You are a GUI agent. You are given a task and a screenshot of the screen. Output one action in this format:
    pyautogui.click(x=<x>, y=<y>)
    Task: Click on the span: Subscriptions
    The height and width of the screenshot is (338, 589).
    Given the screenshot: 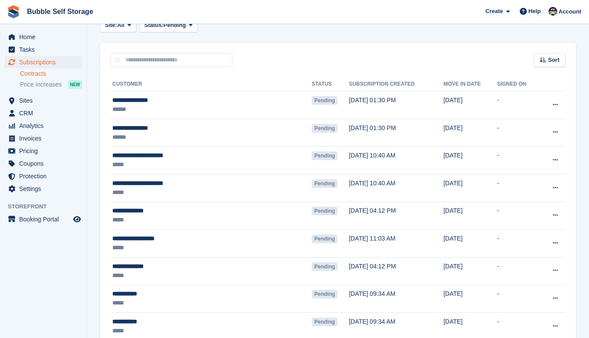 What is the action you would take?
    pyautogui.click(x=45, y=62)
    